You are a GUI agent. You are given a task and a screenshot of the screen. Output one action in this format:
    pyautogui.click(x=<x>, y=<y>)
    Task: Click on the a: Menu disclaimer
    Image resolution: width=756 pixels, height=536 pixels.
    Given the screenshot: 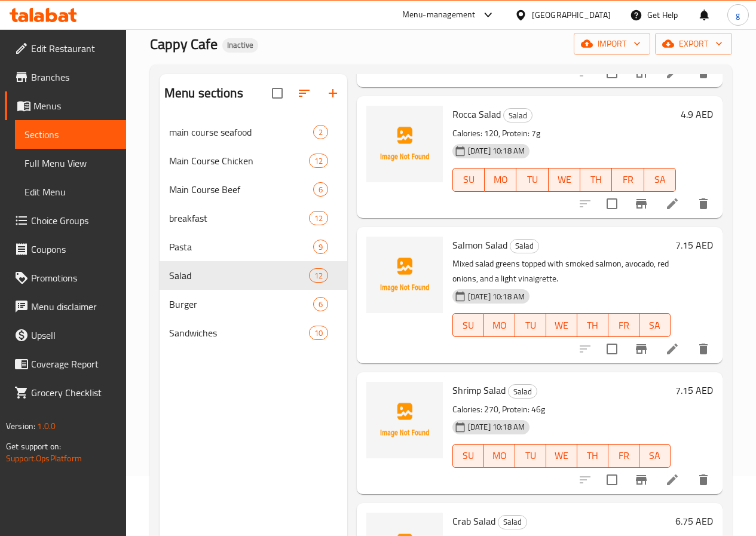 What is the action you would take?
    pyautogui.click(x=65, y=306)
    